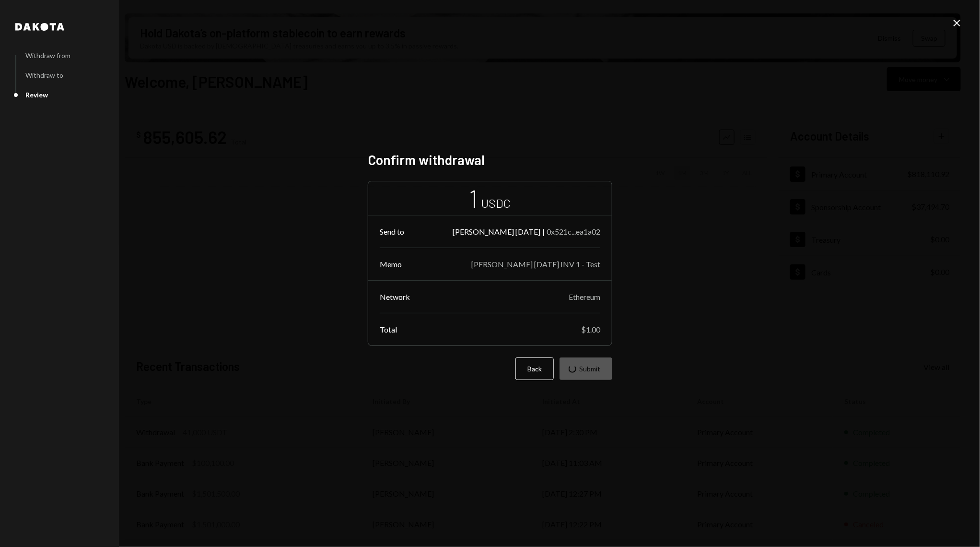  What do you see at coordinates (44, 75) in the screenshot?
I see `div: Withdraw to` at bounding box center [44, 75].